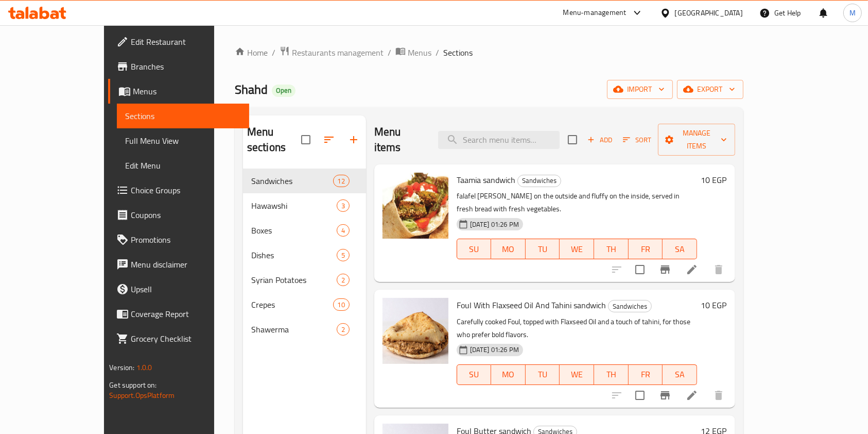  Describe the element at coordinates (499, 139) in the screenshot. I see `input: search` at that location.